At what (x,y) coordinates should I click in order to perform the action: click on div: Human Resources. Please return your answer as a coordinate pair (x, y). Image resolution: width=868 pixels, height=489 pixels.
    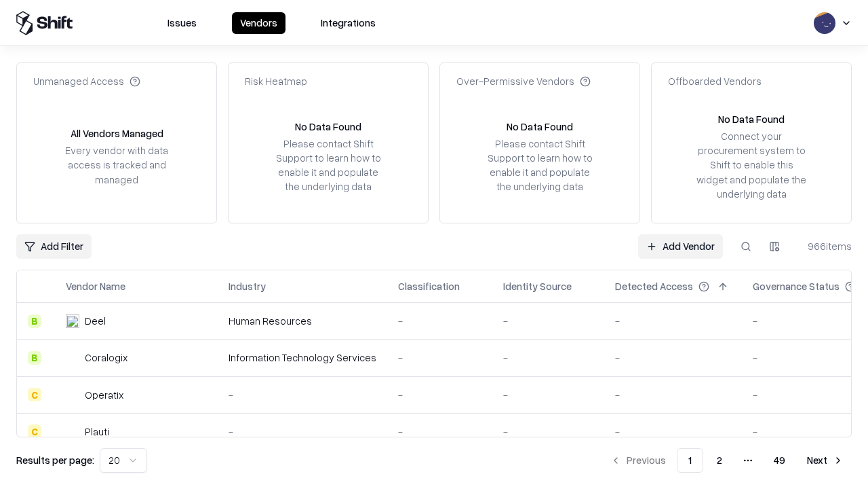
    Looking at the image, I should click on (302, 321).